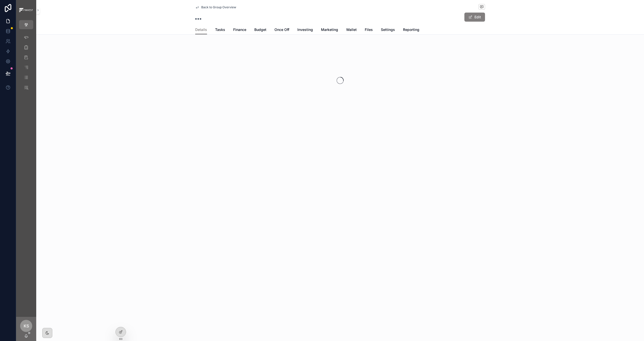 This screenshot has width=644, height=341. I want to click on button: Edit, so click(475, 17).